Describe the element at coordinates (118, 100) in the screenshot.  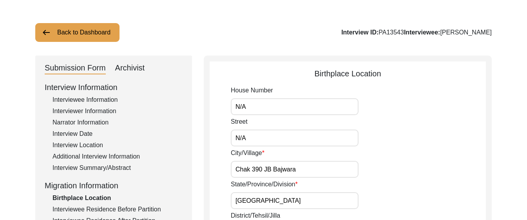
I see `div: Interviewee Information` at that location.